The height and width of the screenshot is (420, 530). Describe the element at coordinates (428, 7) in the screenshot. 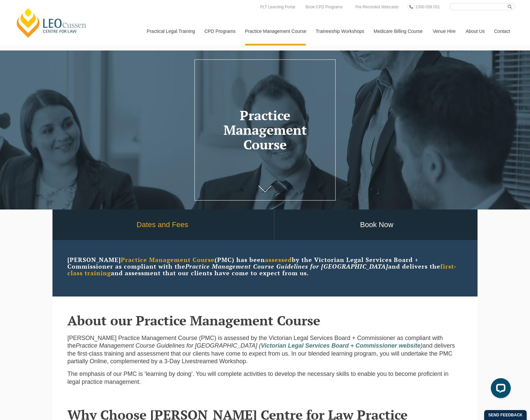

I see `a: 1300 039 031` at that location.